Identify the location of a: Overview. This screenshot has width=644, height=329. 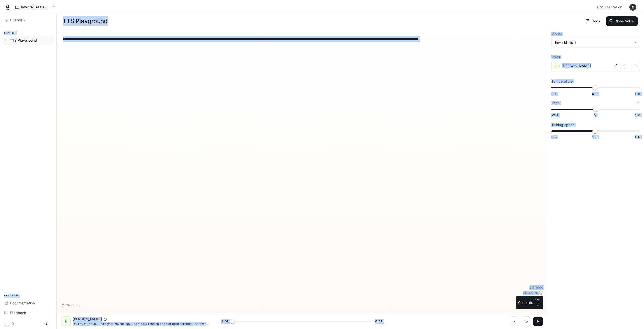
(28, 20).